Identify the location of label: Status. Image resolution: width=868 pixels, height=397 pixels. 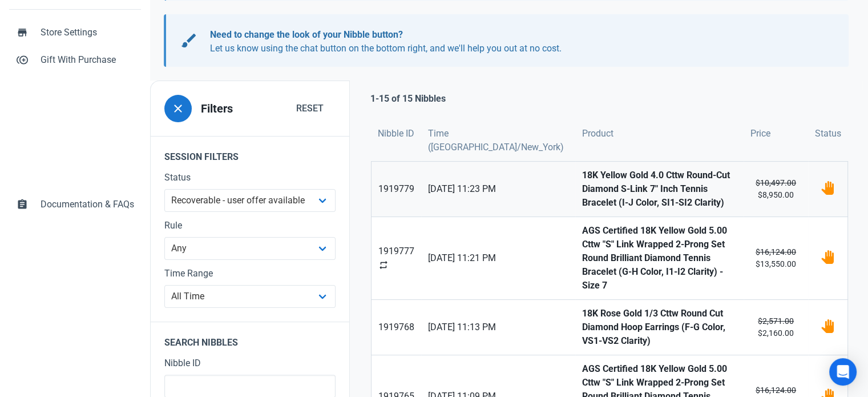
(250, 178).